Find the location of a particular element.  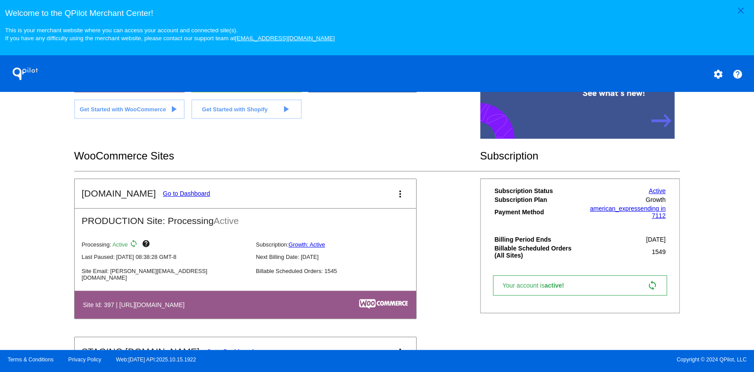

span: american_express is located at coordinates (614, 208).